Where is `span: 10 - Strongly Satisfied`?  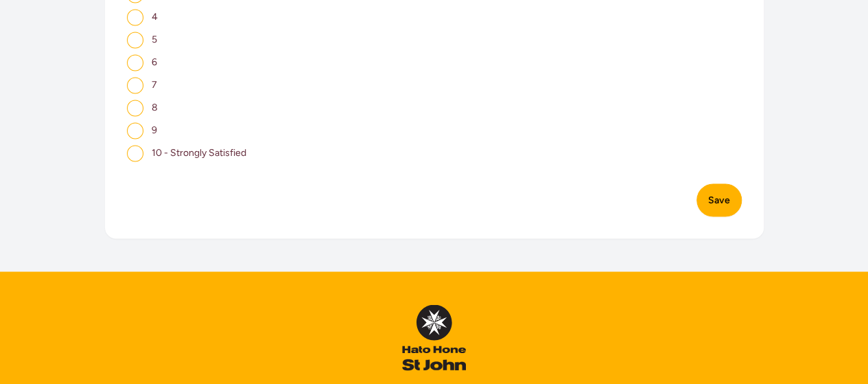 span: 10 - Strongly Satisfied is located at coordinates (199, 152).